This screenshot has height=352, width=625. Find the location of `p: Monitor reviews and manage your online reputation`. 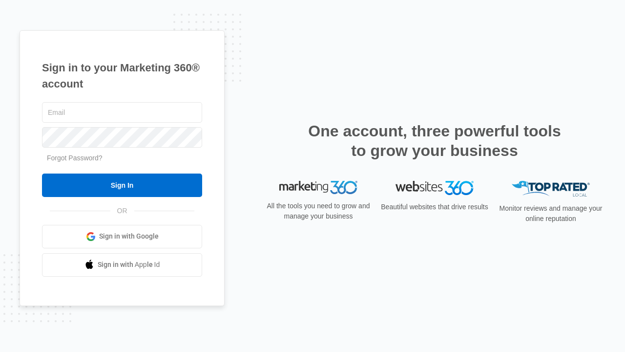

p: Monitor reviews and manage your online reputation is located at coordinates (551, 214).